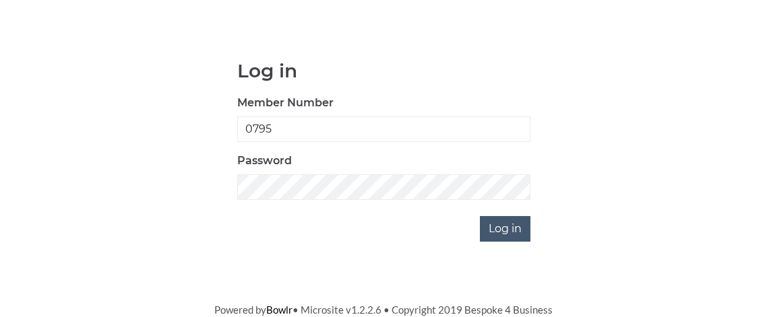  What do you see at coordinates (279, 310) in the screenshot?
I see `a: Bowlr` at bounding box center [279, 310].